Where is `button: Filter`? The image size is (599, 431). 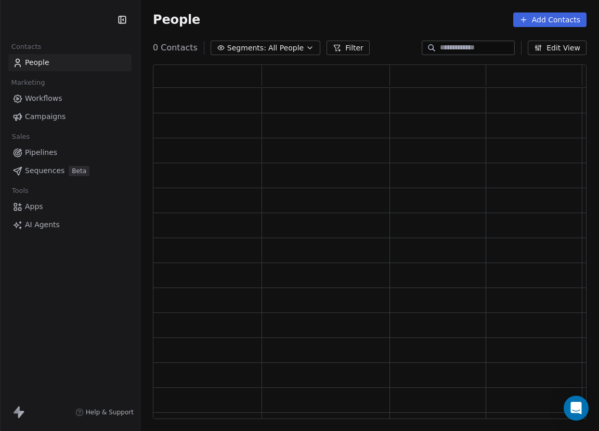
button: Filter is located at coordinates (348, 48).